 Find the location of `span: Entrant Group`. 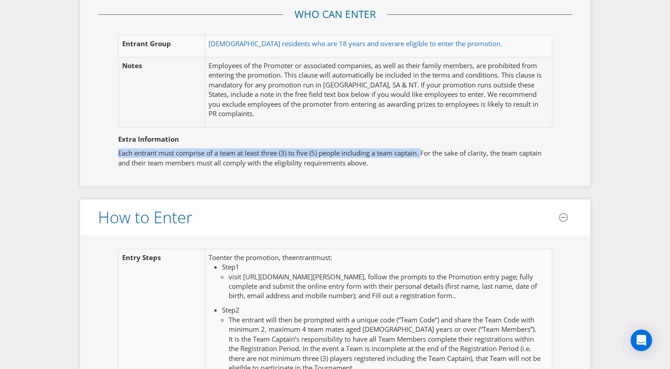

span: Entrant Group is located at coordinates (146, 43).